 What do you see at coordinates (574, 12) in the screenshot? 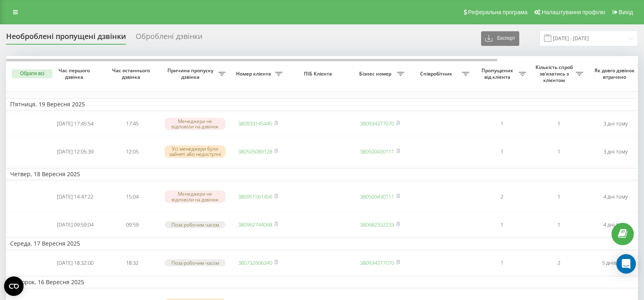
I see `span: Налаштування профілю` at bounding box center [574, 12].